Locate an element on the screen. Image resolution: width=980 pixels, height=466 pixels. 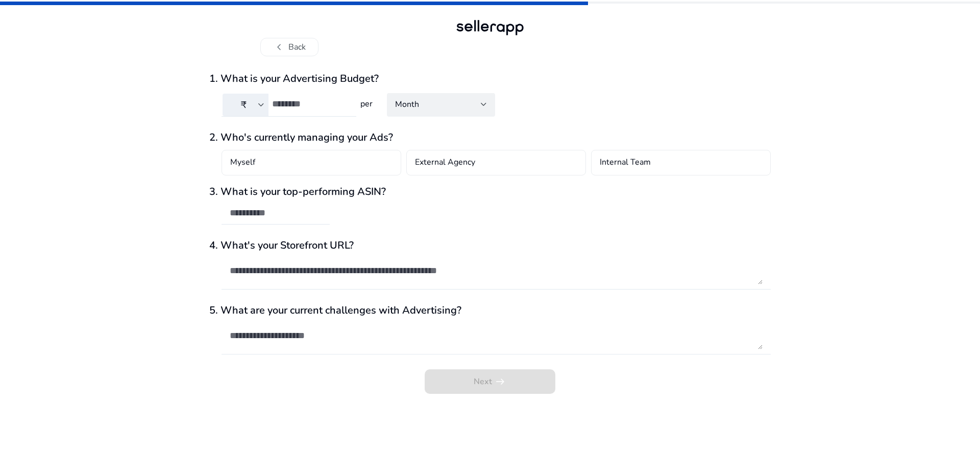
h3: 5. What are your current challenges with Advertising? is located at coordinates (490, 310).